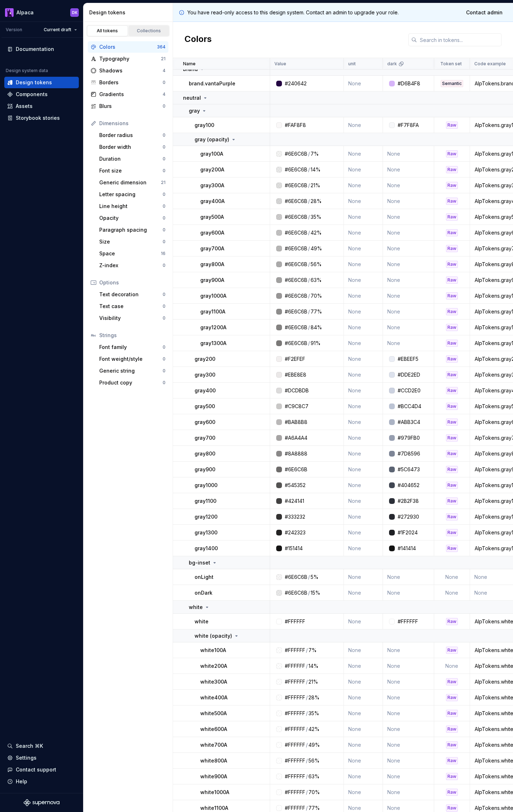 Image resolution: width=513 pixels, height=812 pixels. Describe the element at coordinates (295, 125) in the screenshot. I see `div: #FAF8F8` at that location.